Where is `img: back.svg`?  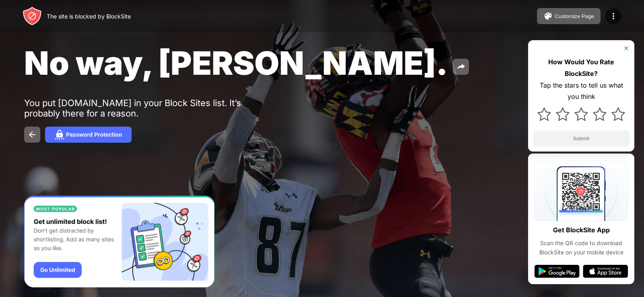
img: back.svg is located at coordinates (32, 134).